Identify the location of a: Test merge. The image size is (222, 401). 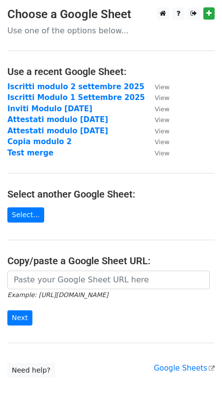
(30, 153).